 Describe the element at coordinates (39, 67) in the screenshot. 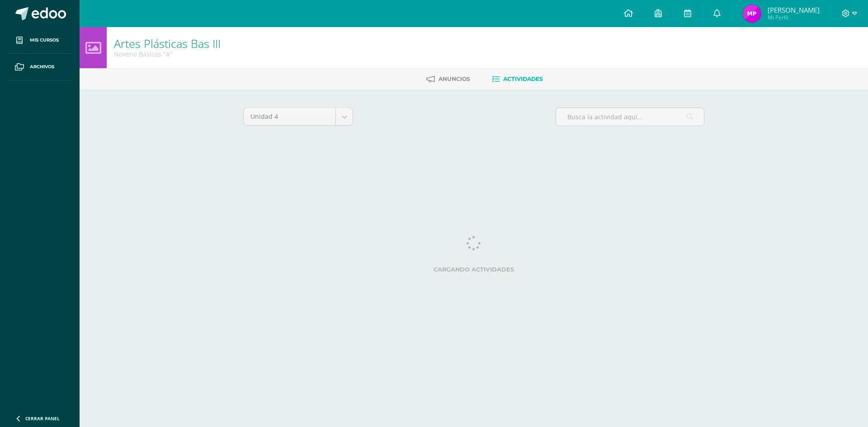

I see `a: Archivos` at that location.